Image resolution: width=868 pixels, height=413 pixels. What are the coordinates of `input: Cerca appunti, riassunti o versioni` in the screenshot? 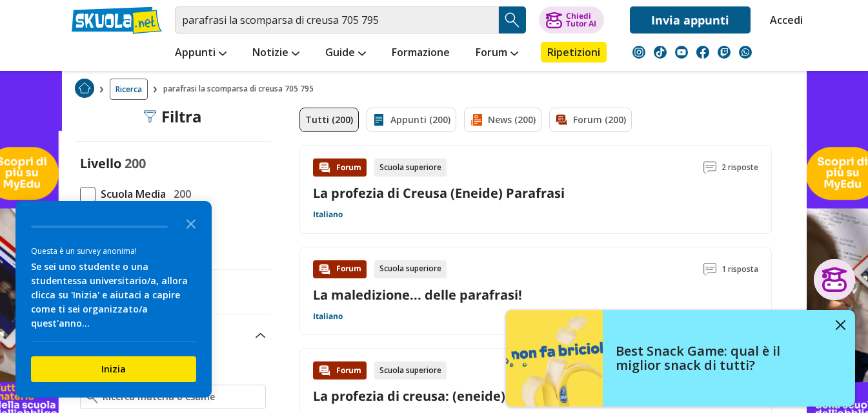 It's located at (337, 20).